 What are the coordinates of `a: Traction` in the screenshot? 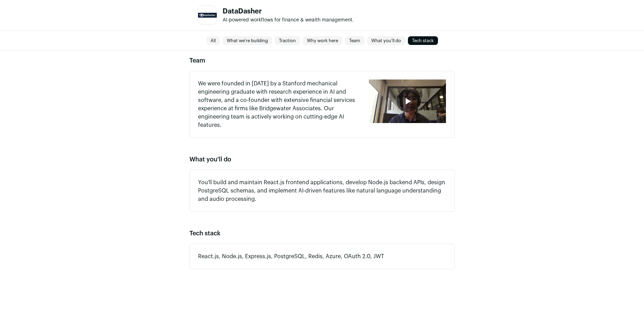 It's located at (287, 41).